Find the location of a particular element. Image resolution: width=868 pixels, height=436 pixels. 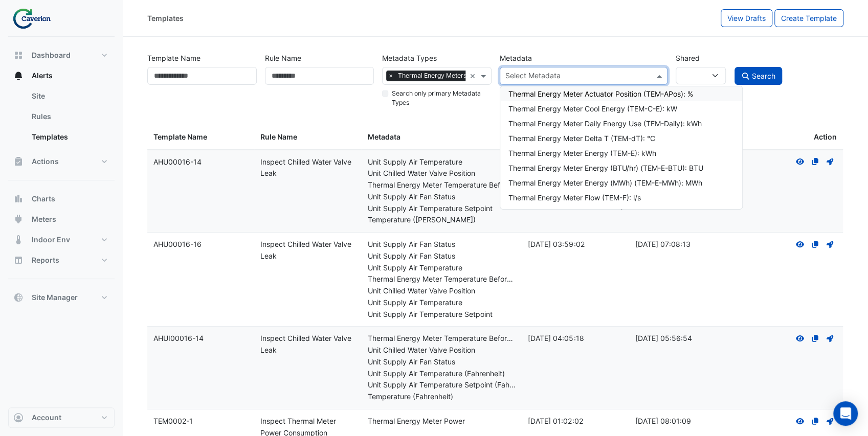

app-icon: Alerts is located at coordinates (18, 76).